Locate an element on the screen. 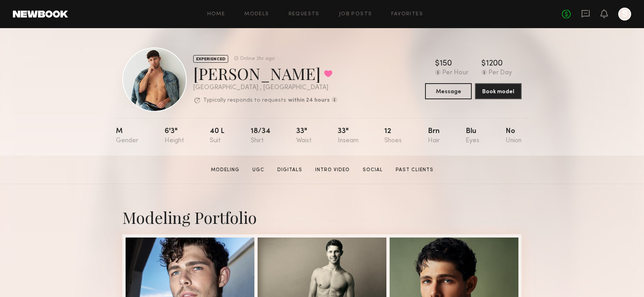 Image resolution: width=644 pixels, height=297 pixels. div: 12 is located at coordinates (393, 136).